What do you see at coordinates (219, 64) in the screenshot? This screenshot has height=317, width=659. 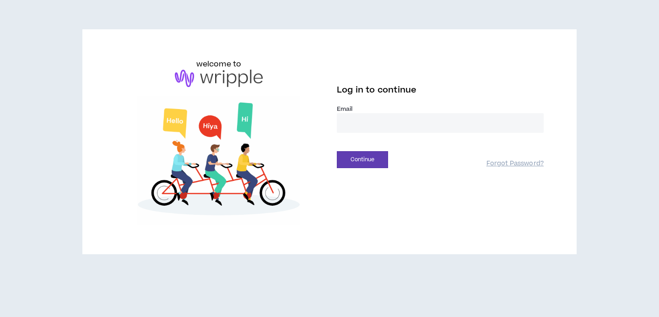 I see `h6: welcome to` at bounding box center [219, 64].